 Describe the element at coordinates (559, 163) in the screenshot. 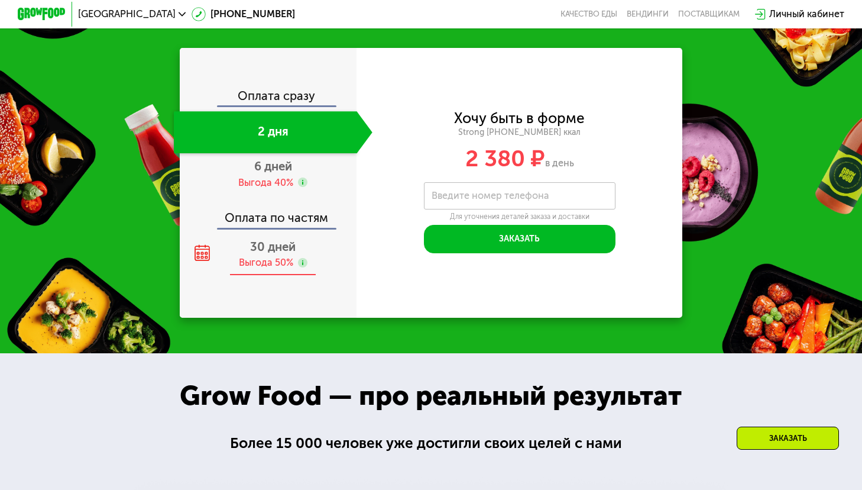

I see `span: в день` at that location.